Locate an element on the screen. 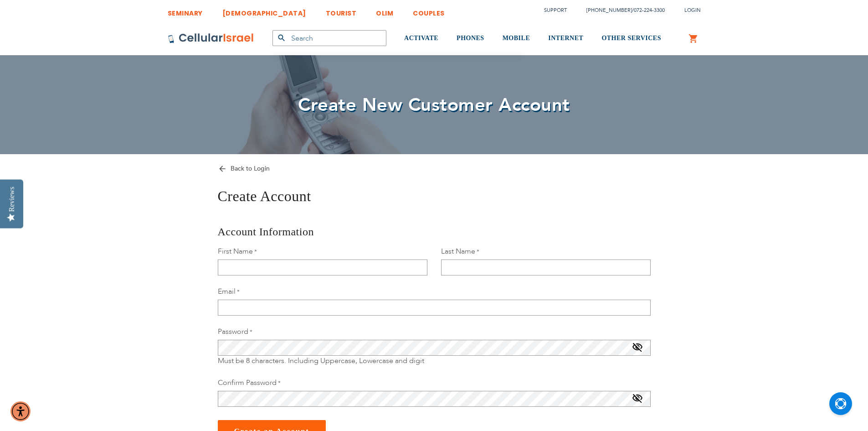  a: 072-224-3300 is located at coordinates (649, 10).